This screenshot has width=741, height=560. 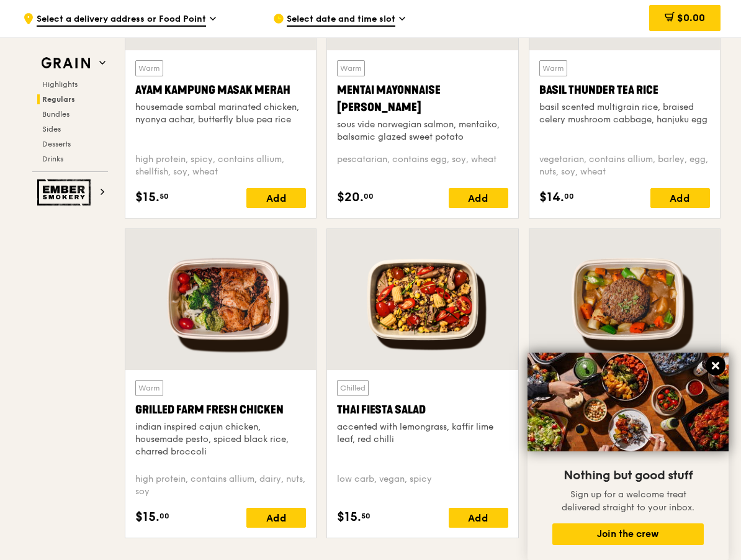 I want to click on div: high protein, spicy, contains allium, shellfish, soy, wheat, so click(x=220, y=166).